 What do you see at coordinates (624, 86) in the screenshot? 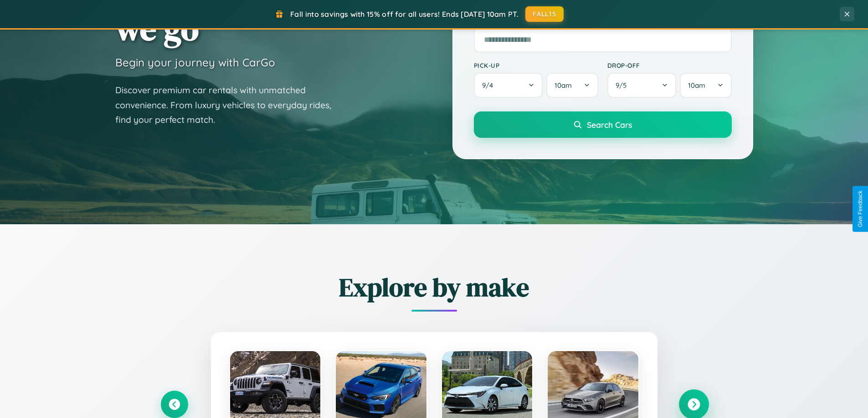
I see `span: 9 / 5` at bounding box center [624, 86].